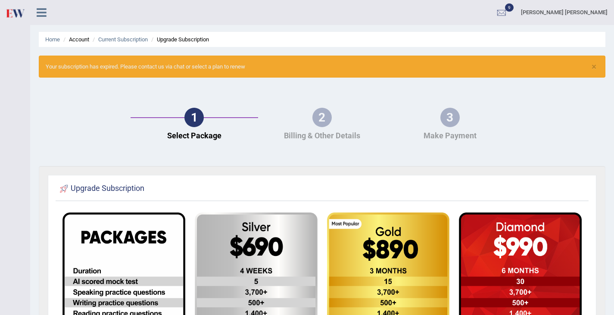  Describe the element at coordinates (450, 117) in the screenshot. I see `div: 3` at that location.